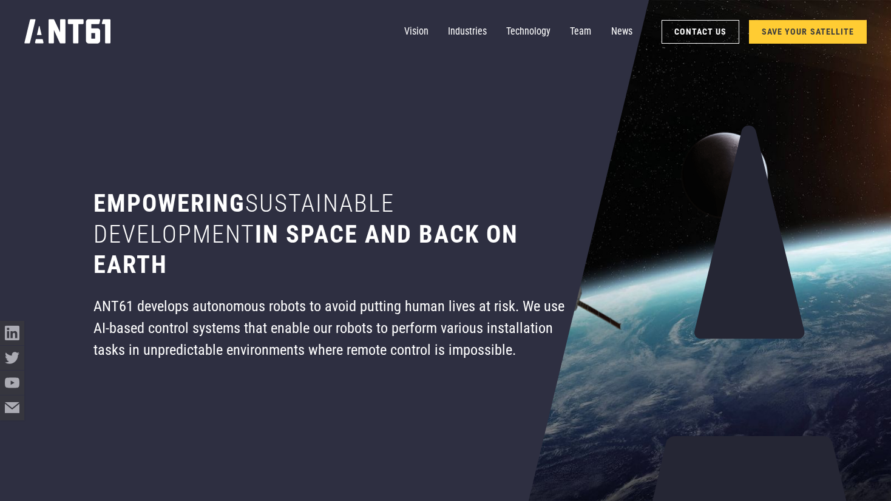 This screenshot has height=501, width=891. What do you see at coordinates (622, 32) in the screenshot?
I see `a: News` at bounding box center [622, 32].